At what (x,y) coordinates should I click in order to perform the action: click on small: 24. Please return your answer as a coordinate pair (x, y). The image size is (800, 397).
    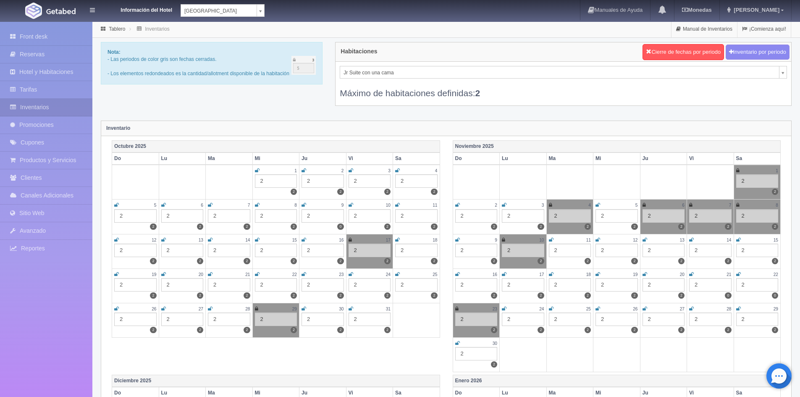
    Looking at the image, I should click on (541, 309).